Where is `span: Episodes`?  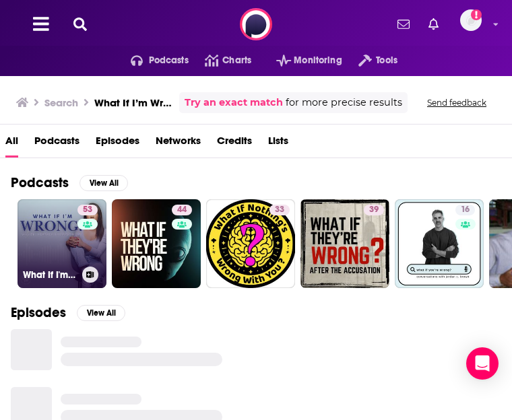 span: Episodes is located at coordinates (117, 143).